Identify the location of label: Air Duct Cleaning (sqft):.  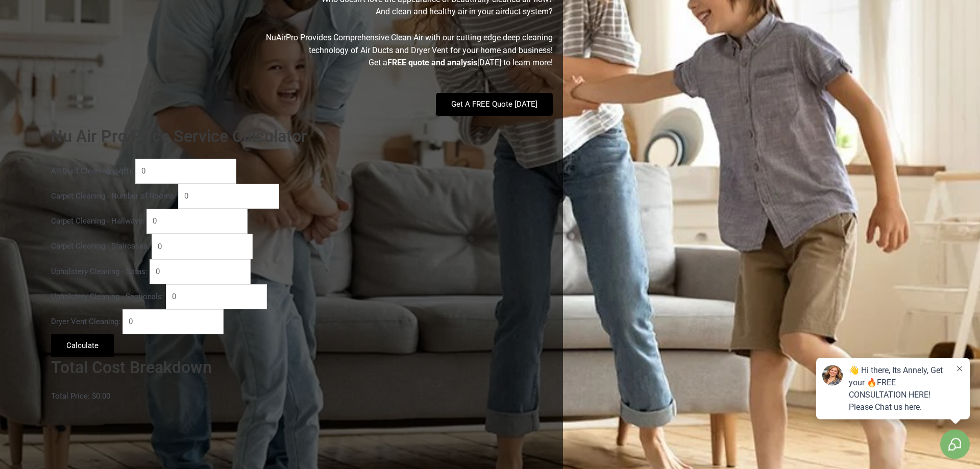
(92, 171).